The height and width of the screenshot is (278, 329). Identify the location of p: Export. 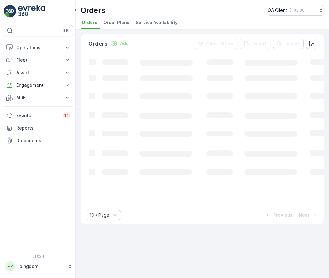
(259, 44).